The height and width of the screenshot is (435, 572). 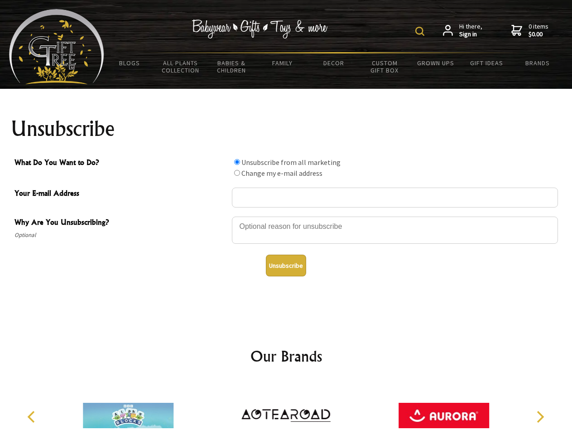 What do you see at coordinates (420, 31) in the screenshot?
I see `img: product search` at bounding box center [420, 31].